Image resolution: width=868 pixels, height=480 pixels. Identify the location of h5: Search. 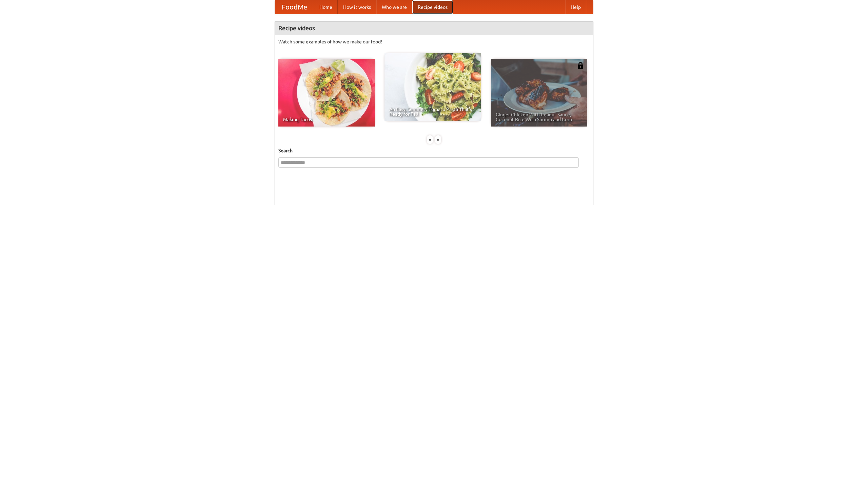
(434, 151).